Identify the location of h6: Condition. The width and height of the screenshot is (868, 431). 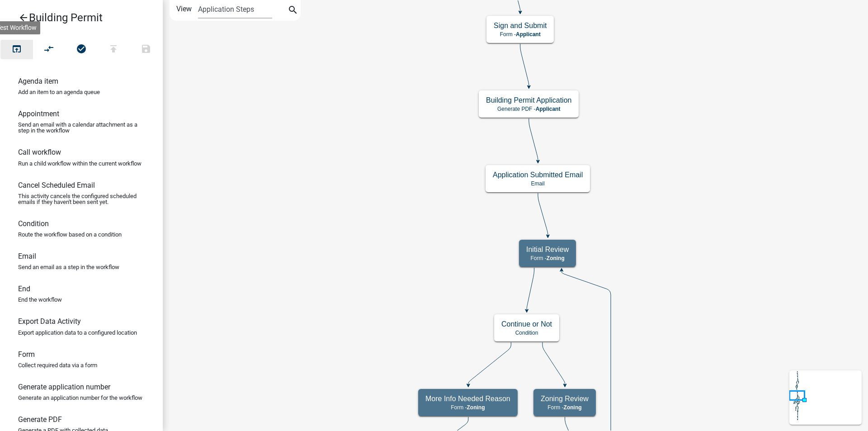
(34, 223).